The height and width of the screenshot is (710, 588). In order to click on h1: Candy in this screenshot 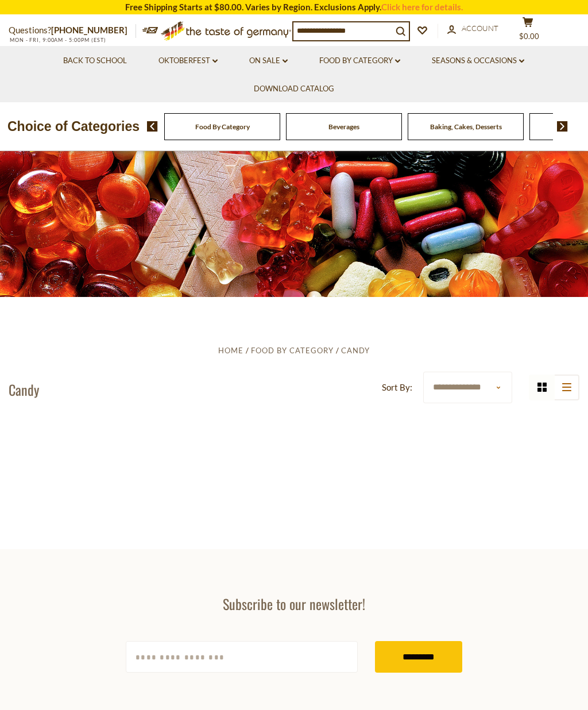, I will do `click(23, 390)`.